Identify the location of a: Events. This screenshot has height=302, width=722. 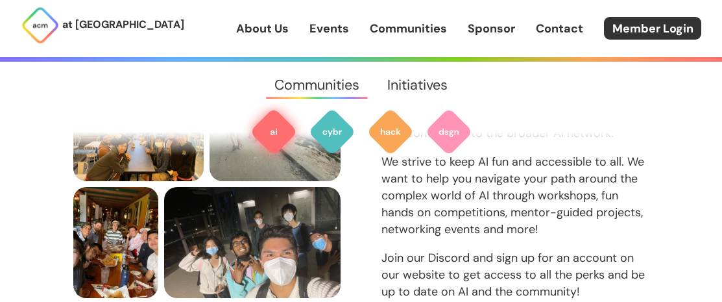
(329, 29).